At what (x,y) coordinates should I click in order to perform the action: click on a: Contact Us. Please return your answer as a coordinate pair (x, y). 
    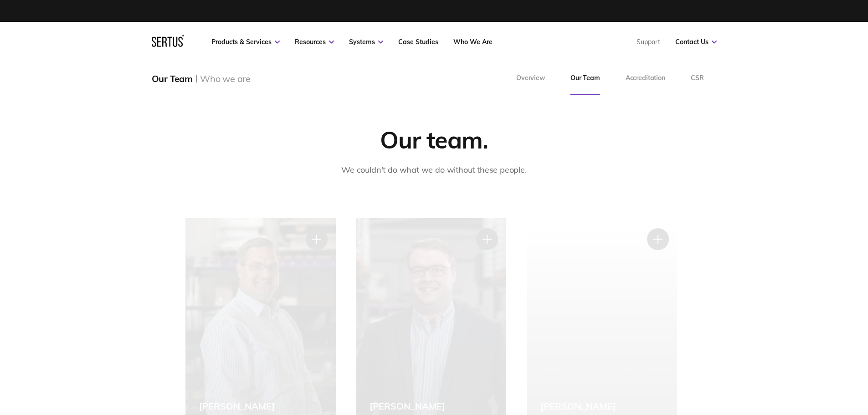
    Looking at the image, I should click on (696, 42).